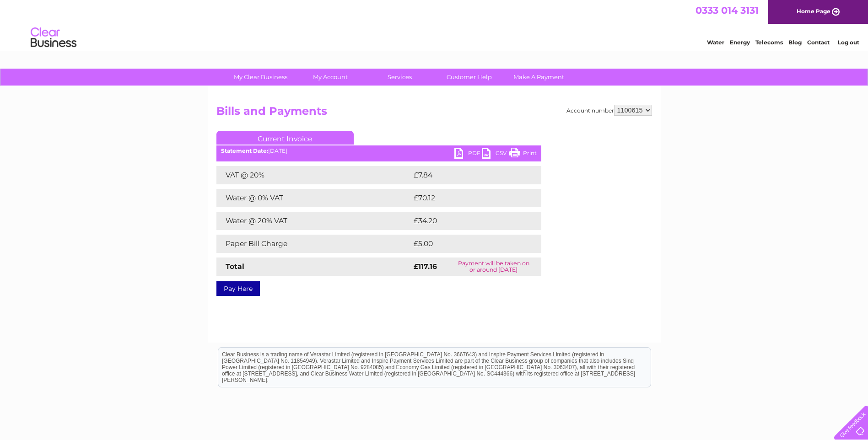 The width and height of the screenshot is (868, 440). Describe the element at coordinates (467, 220) in the screenshot. I see `td: £34.20` at that location.